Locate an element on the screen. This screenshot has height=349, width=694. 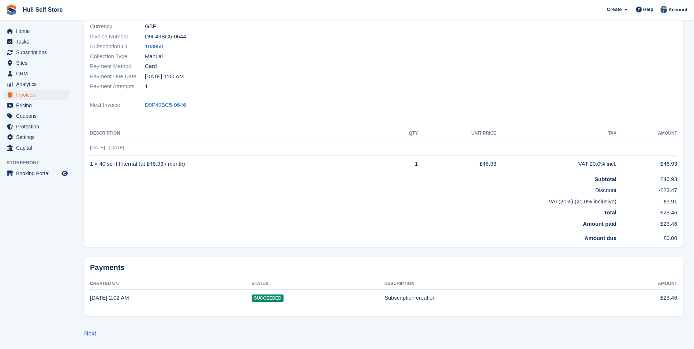
td: £3.91 is located at coordinates (647, 200).